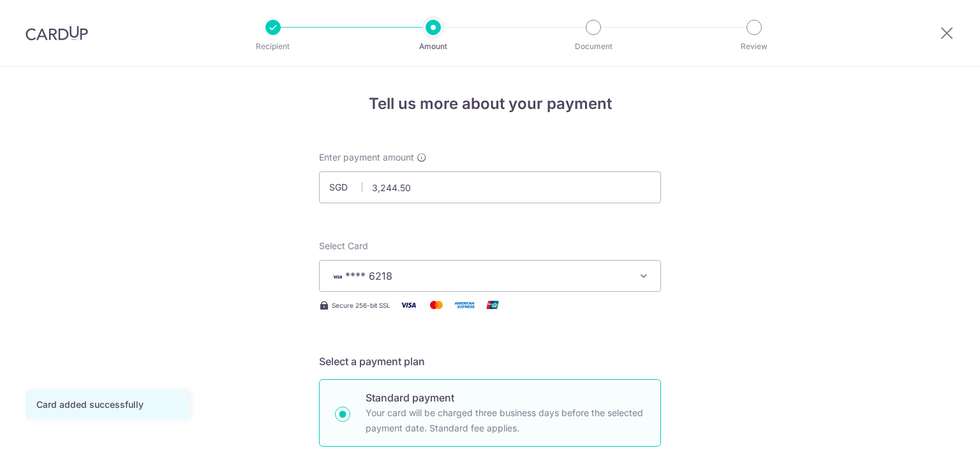 The image size is (980, 455). I want to click on h5: Select a payment plan, so click(490, 361).